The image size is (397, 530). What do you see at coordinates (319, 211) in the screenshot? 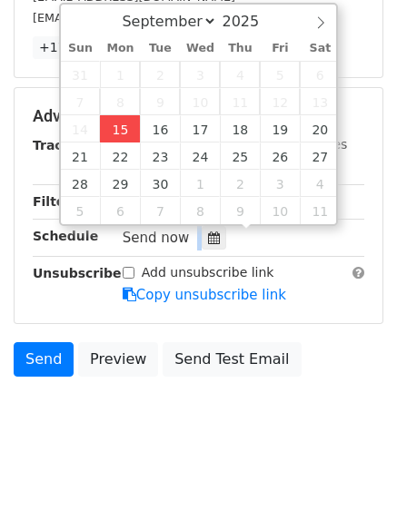
I see `span: October 11, 2025` at bounding box center [319, 211].